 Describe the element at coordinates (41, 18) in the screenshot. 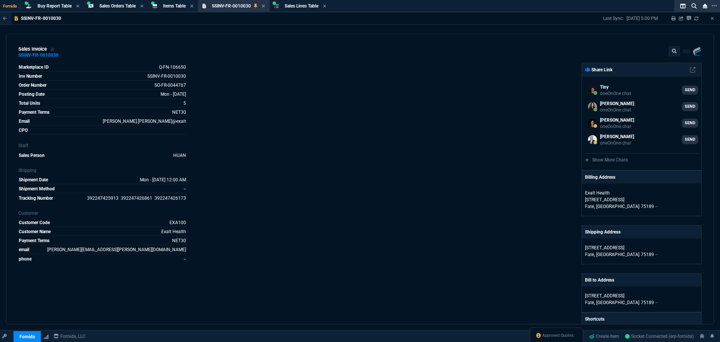

I see `p: SSINV-FR-0010030` at that location.